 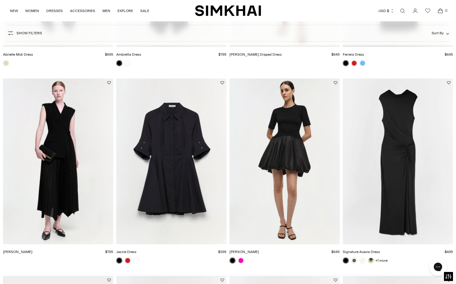 I want to click on a: SALE, so click(x=145, y=11).